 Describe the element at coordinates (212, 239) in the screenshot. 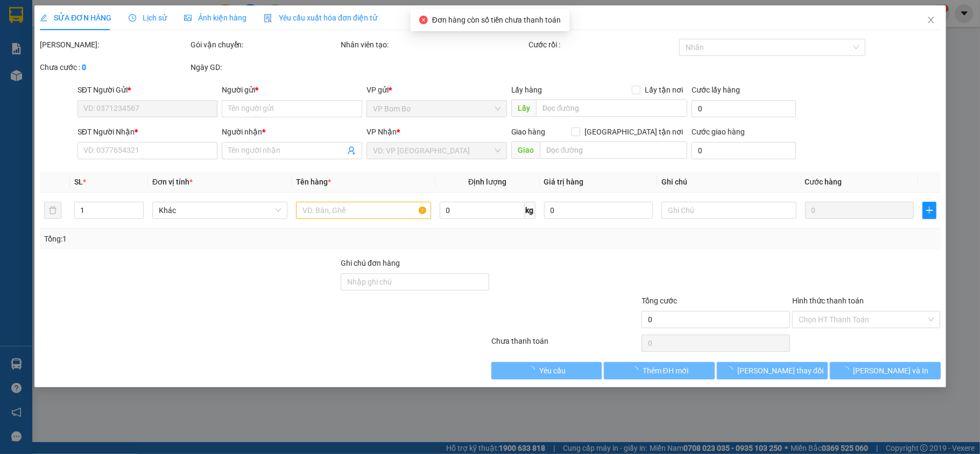

I see `div: Tổng: 1` at that location.